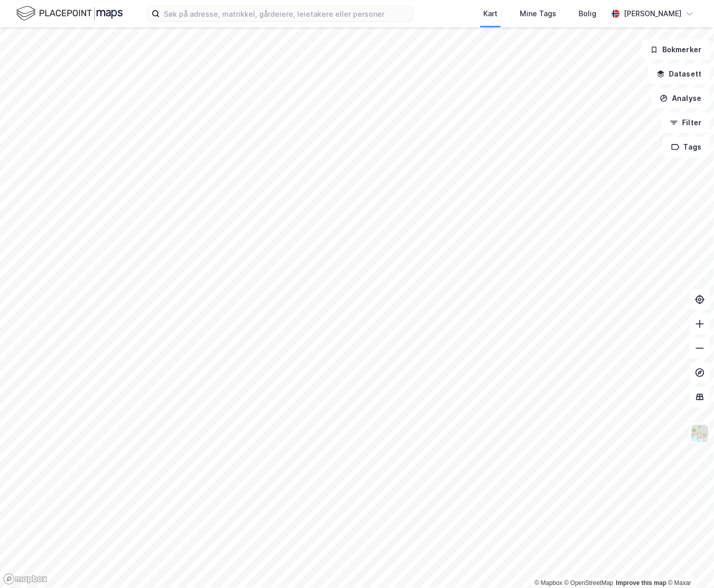  I want to click on a: Mapbox homepage, so click(25, 579).